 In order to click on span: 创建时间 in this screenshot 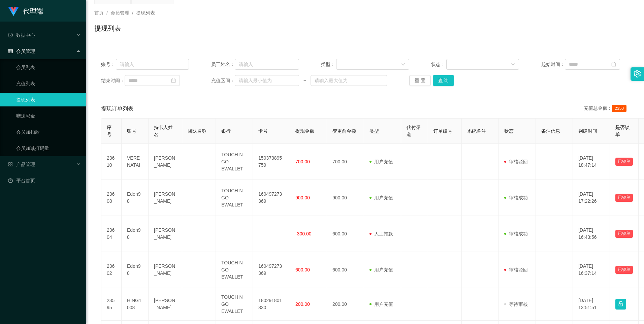, I will do `click(588, 131)`.